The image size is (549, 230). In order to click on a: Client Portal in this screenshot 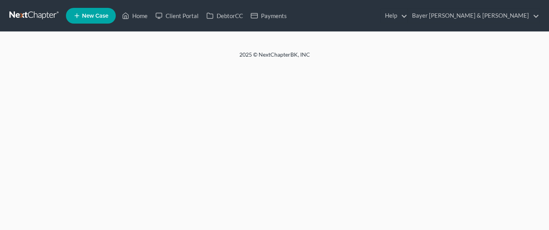, I will do `click(177, 16)`.